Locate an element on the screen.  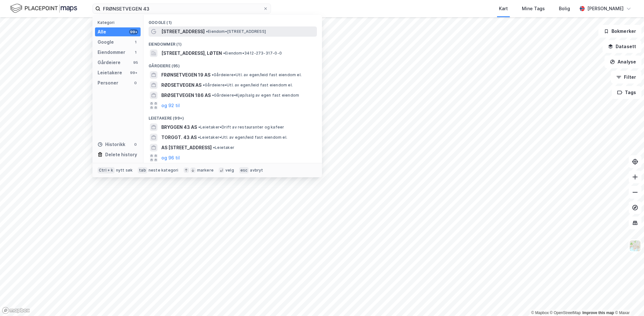
div: Eiendommer is located at coordinates (111, 52).